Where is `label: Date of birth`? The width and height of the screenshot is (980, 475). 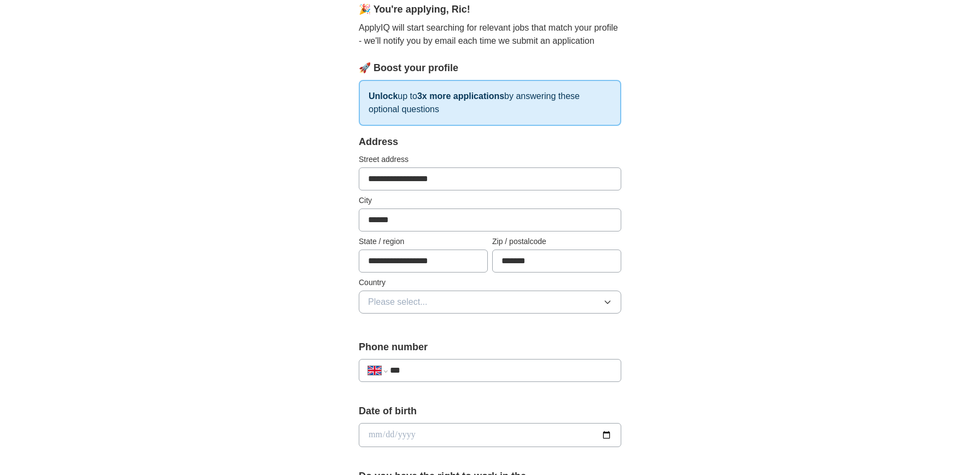
label: Date of birth is located at coordinates (490, 411).